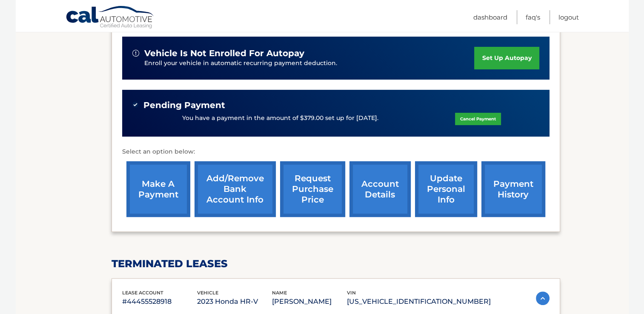 The width and height of the screenshot is (644, 314). What do you see at coordinates (279, 292) in the screenshot?
I see `span: name` at bounding box center [279, 292].